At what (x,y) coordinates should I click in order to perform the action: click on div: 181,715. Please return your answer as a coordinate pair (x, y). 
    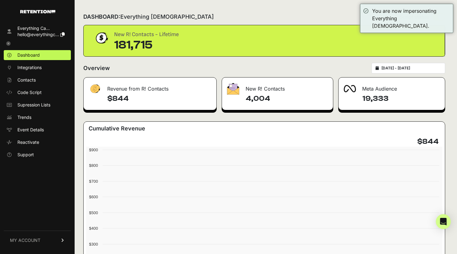
    Looking at the image, I should click on (146, 45).